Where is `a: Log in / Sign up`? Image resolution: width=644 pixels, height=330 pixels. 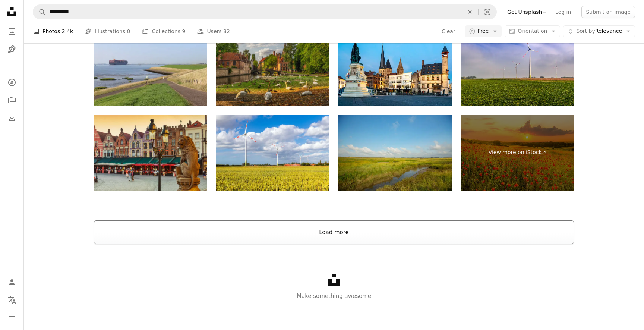
a: Log in / Sign up is located at coordinates (12, 282).